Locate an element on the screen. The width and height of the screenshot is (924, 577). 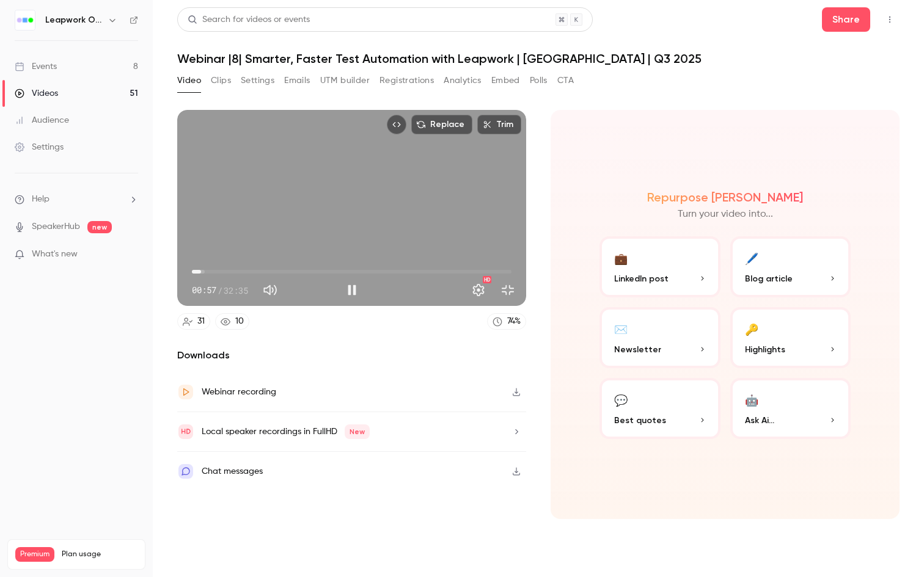
span: LinkedIn post is located at coordinates (641, 279).